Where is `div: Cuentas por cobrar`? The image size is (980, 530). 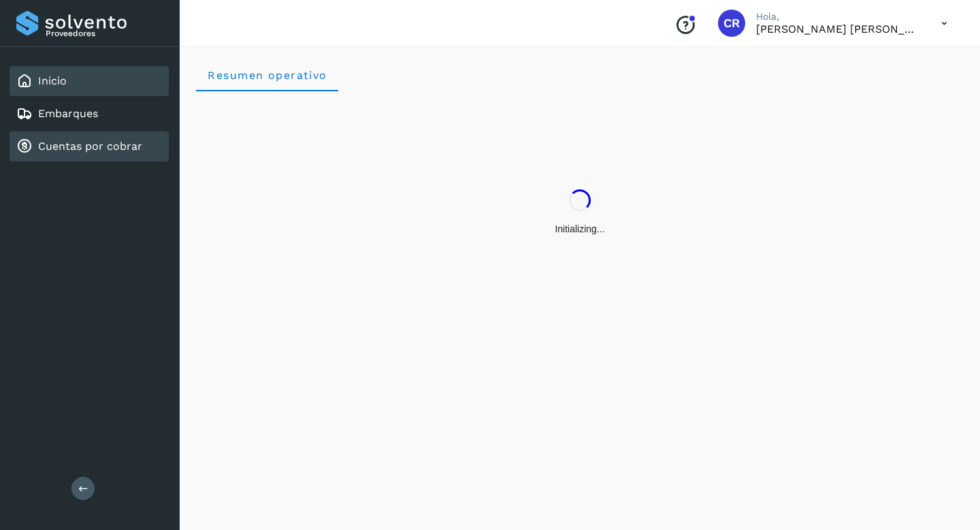
div: Cuentas por cobrar is located at coordinates (89, 146).